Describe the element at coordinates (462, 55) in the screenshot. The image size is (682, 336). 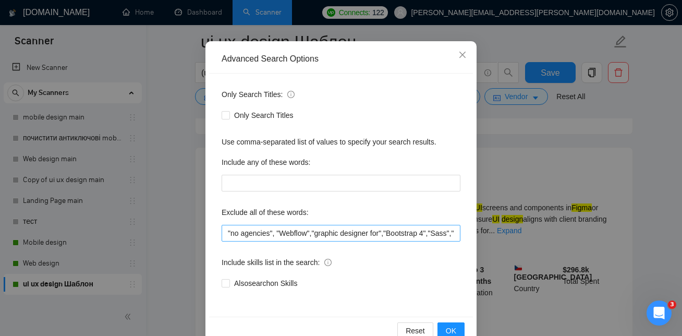
I see `button: Close` at that location.